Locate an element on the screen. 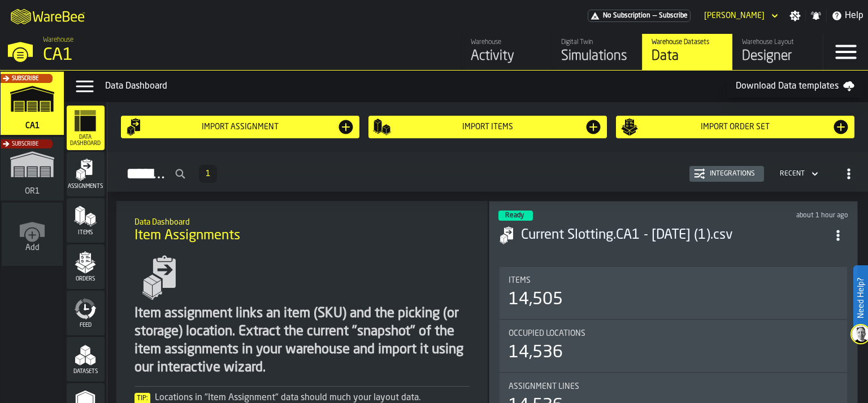  span: No Subscription is located at coordinates (627, 16).